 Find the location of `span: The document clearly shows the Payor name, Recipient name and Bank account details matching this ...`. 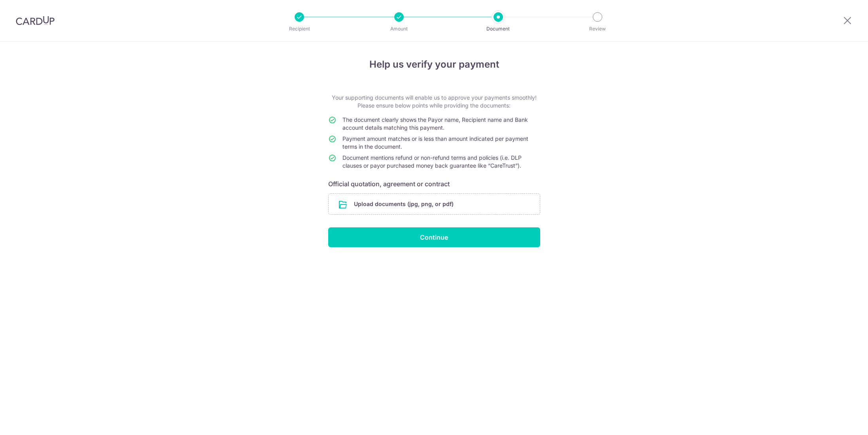

span: The document clearly shows the Payor name, Recipient name and Bank account details matching this ... is located at coordinates (435, 123).